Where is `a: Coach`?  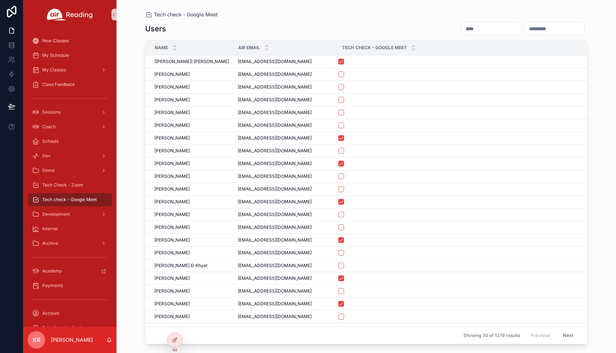 a: Coach is located at coordinates (70, 127).